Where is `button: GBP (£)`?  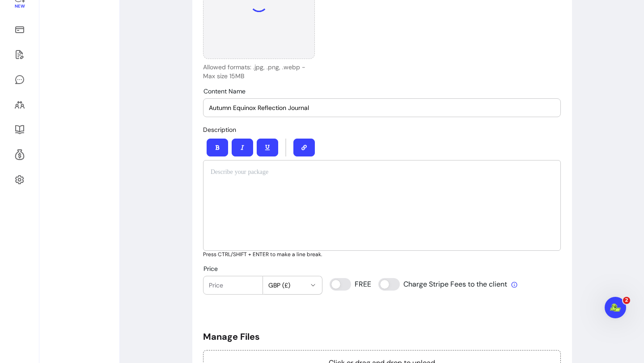 button: GBP (£) is located at coordinates (292, 285).